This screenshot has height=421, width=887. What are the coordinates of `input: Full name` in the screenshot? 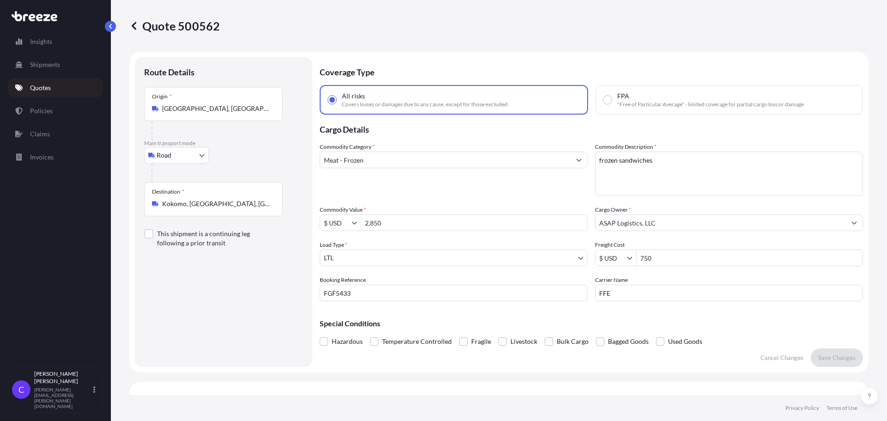 It's located at (721, 223).